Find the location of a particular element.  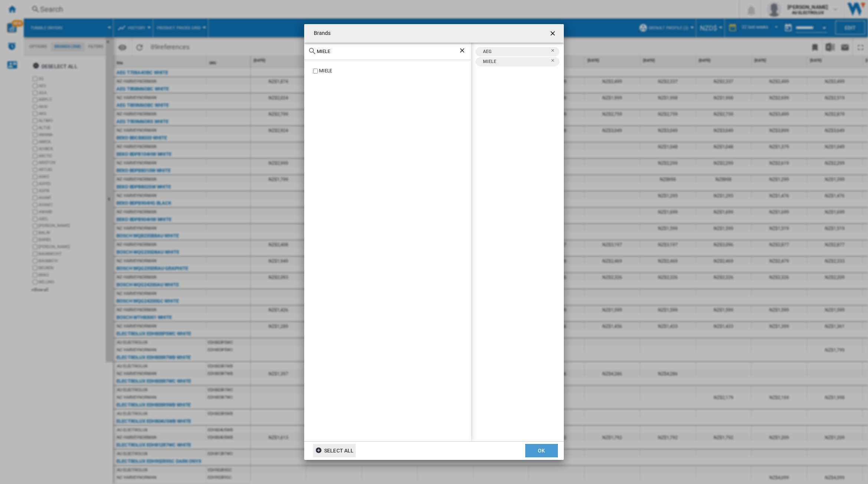

md-dialog: Brands 3Q ... is located at coordinates (434, 242).